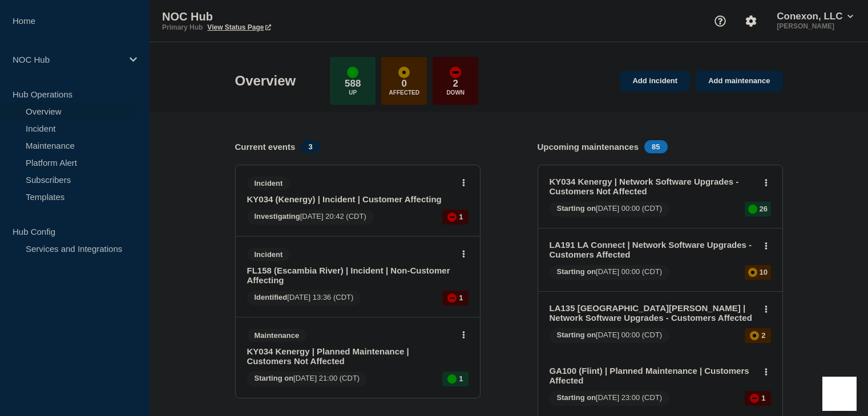 The width and height of the screenshot is (868, 416). What do you see at coordinates (656, 147) in the screenshot?
I see `span: 85` at bounding box center [656, 147].